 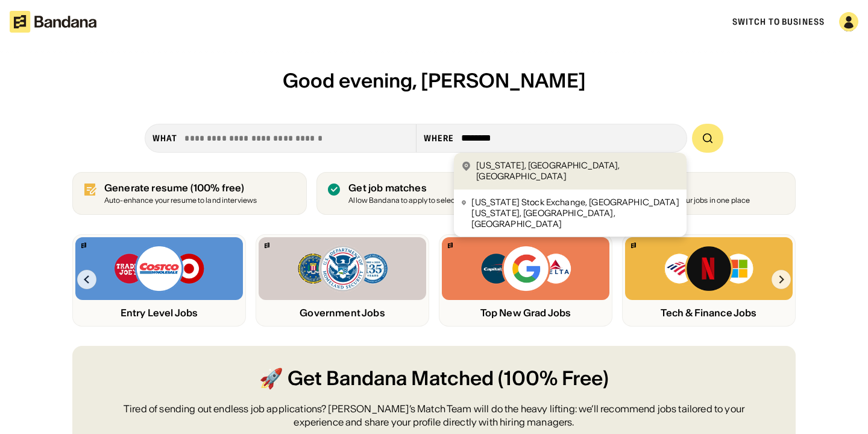 What do you see at coordinates (87, 279) in the screenshot?
I see `img: Left Arrow` at bounding box center [87, 279].